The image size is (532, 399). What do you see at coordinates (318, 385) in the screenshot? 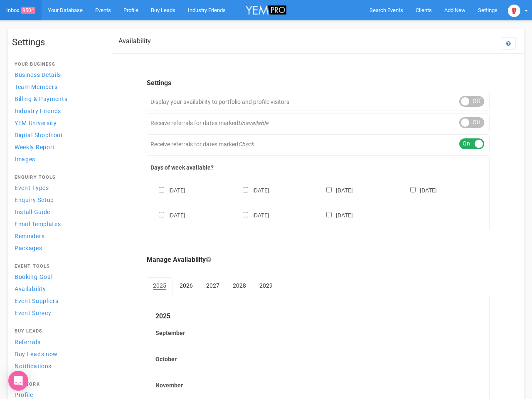
I see `label: November` at bounding box center [318, 385].